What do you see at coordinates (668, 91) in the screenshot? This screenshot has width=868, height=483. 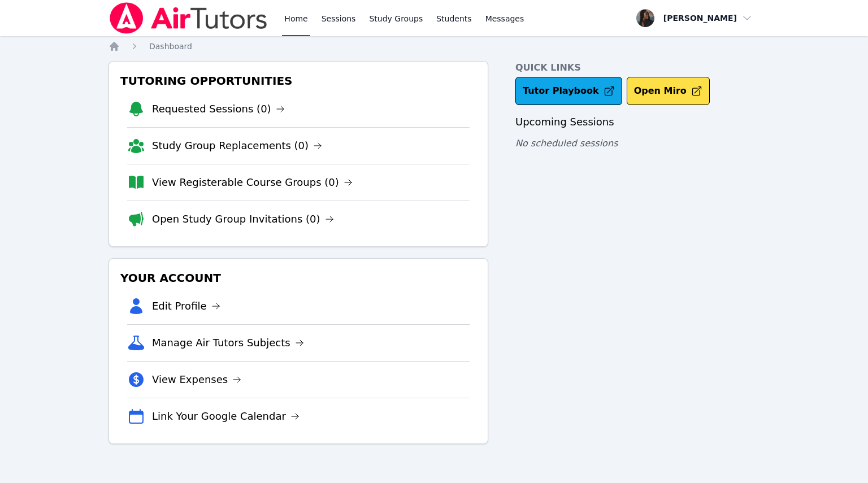 I see `button: Open Miro` at bounding box center [668, 91].